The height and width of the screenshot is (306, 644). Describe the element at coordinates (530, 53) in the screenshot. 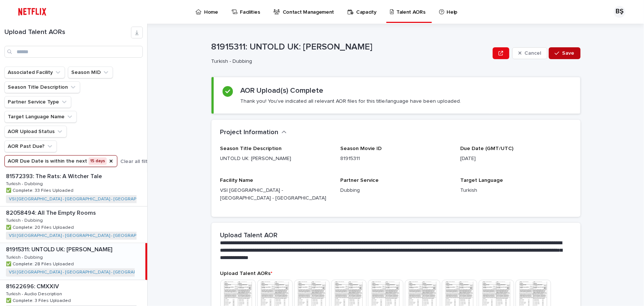

I see `button: Cancel` at that location.